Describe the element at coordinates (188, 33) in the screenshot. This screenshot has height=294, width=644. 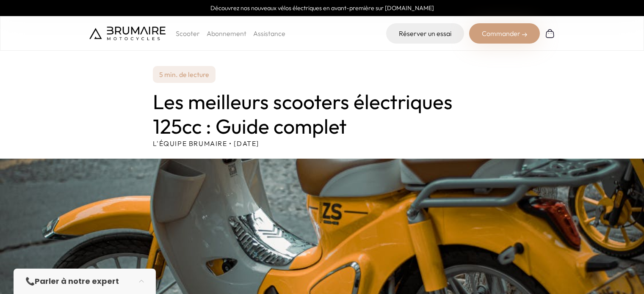
I see `p: Scooter` at that location.